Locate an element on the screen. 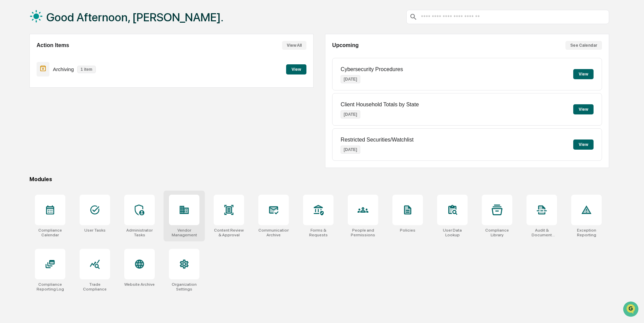 This screenshot has width=644, height=323. div: Compliance Library is located at coordinates (498, 232).